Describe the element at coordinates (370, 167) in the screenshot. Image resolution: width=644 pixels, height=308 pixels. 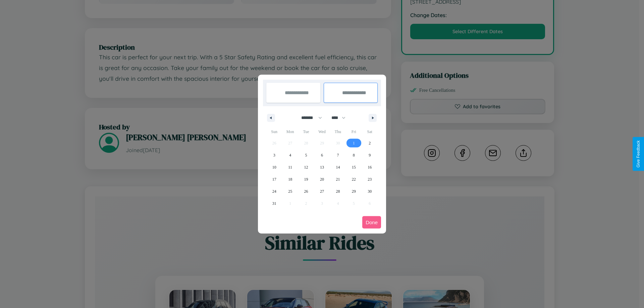
I see `span: 16` at that location.